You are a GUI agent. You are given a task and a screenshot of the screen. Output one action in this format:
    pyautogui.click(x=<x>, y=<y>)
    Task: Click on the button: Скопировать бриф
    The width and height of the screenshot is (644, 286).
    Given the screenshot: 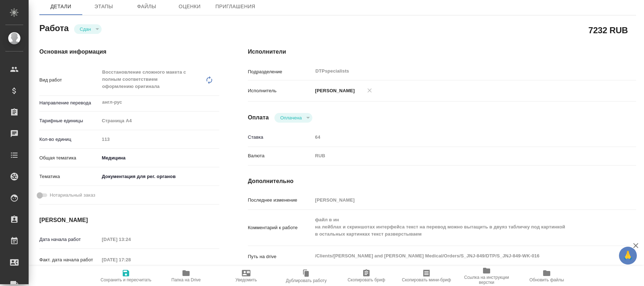 What is the action you would take?
    pyautogui.click(x=367, y=276)
    